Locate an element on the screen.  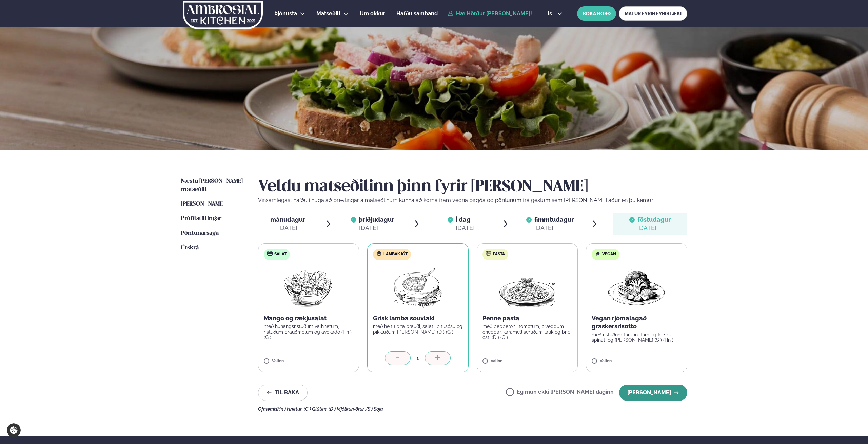
p: með hunangsristuðum valhnetum, ristuðum brauðmolum og avókadó (Hn ) (G ) is located at coordinates (308, 332).